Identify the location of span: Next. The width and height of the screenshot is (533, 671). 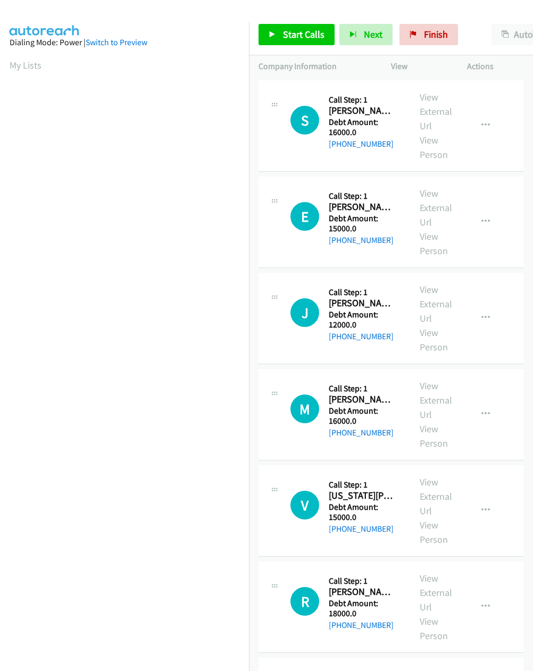
(373, 34).